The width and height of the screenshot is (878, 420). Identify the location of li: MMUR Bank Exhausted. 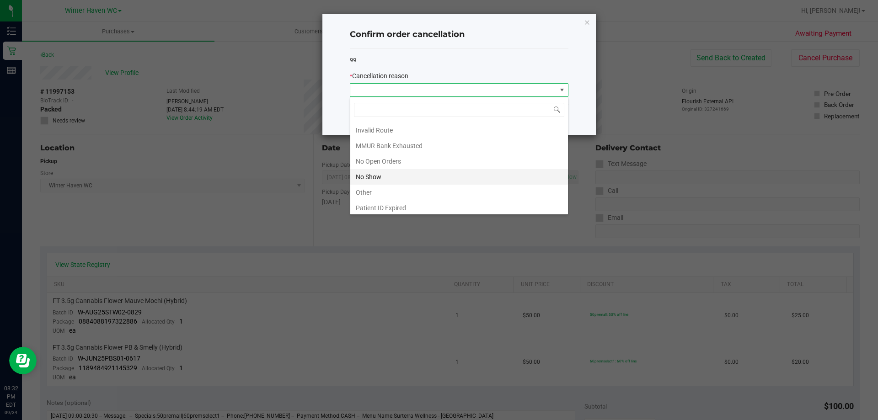
(459, 146).